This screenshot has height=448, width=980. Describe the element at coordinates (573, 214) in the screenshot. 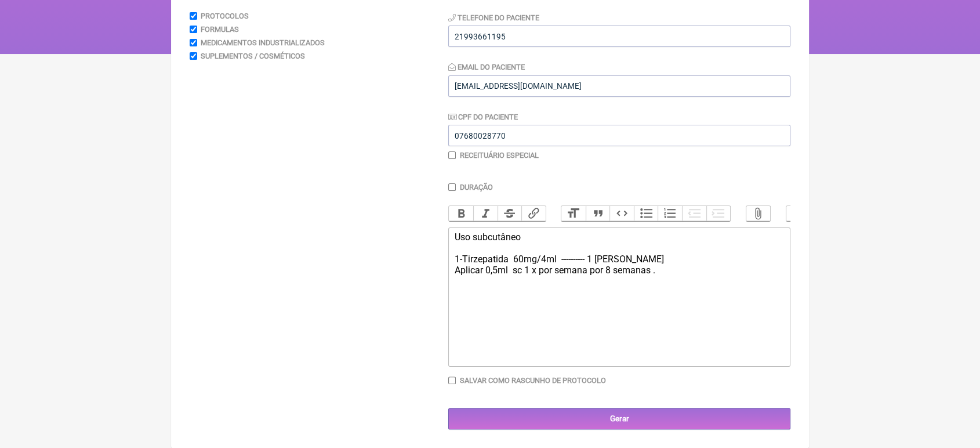

I see `button: Heading` at that location.